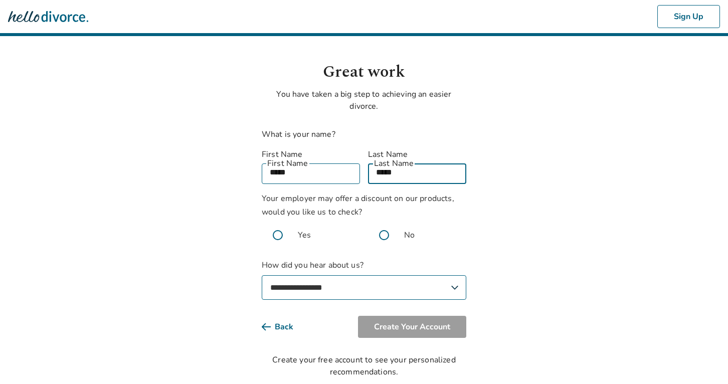 The image size is (728, 384). I want to click on p: You have taken a big step to achieving an easier divorce., so click(364, 100).